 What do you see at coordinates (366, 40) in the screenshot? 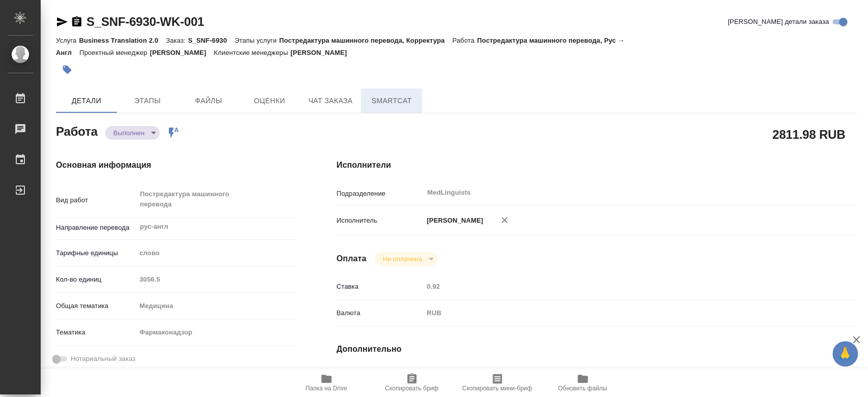
I see `p: Постредактура машинного перевода, Корректура` at bounding box center [366, 40].